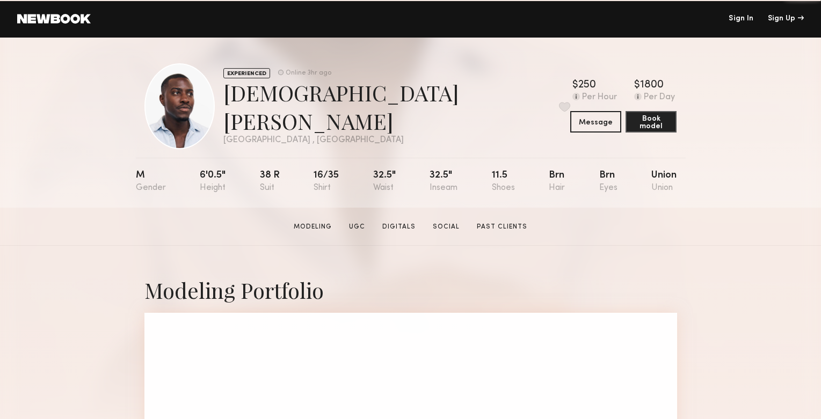 The height and width of the screenshot is (419, 821). Describe the element at coordinates (786, 19) in the screenshot. I see `div: Sign Up` at that location.